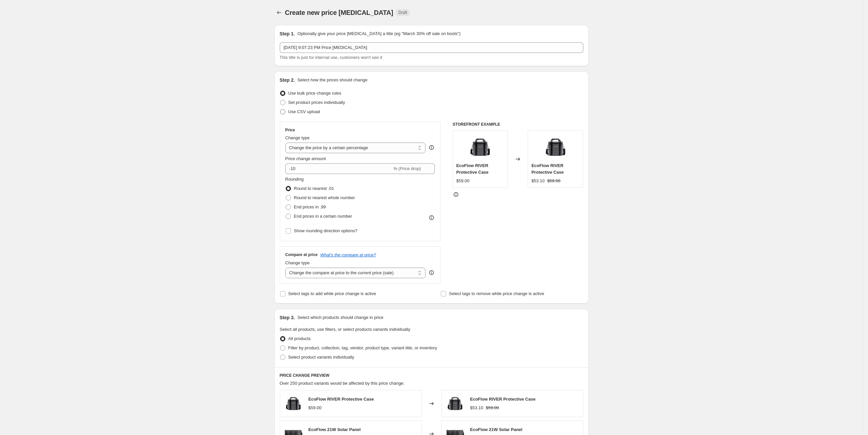 Image resolution: width=868 pixels, height=435 pixels. Describe the element at coordinates (323, 216) in the screenshot. I see `span: End prices in a certain number` at that location.